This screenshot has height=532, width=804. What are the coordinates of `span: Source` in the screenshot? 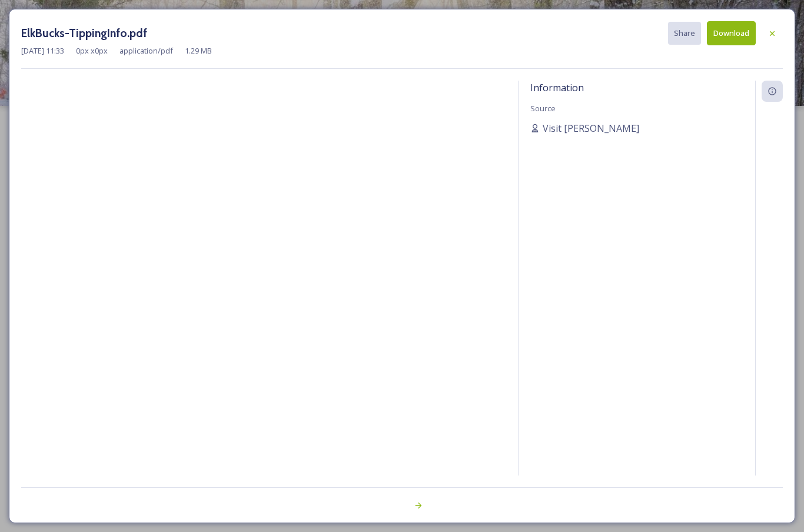 It's located at (543, 109).